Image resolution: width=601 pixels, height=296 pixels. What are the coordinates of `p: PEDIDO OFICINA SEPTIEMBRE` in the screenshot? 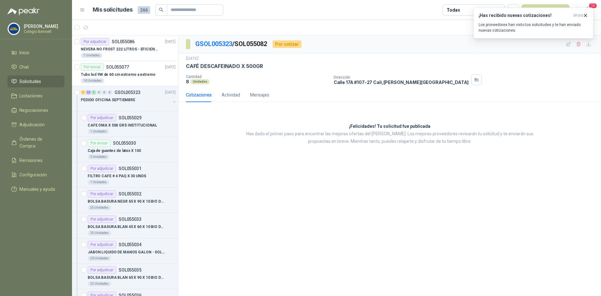 It's located at (108, 100).